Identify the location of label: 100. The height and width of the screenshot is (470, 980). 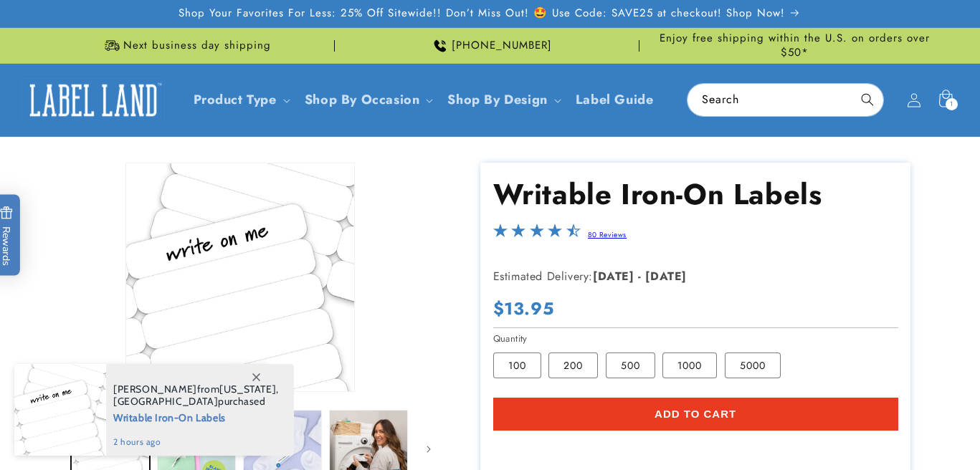
(517, 366).